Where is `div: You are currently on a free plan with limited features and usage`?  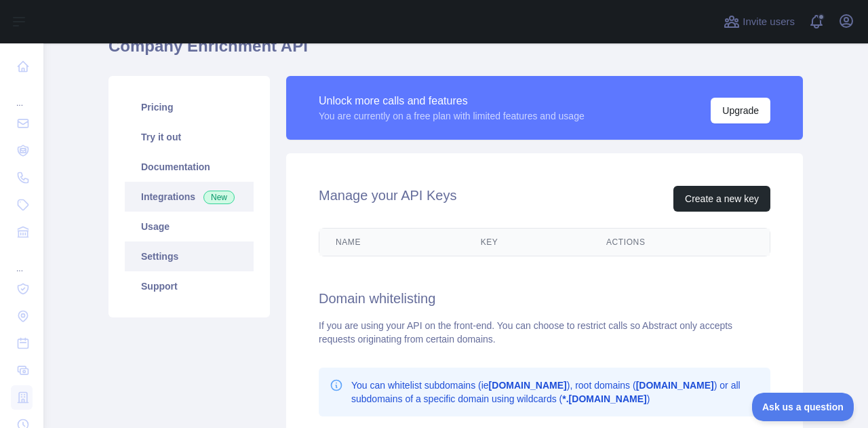 div: You are currently on a free plan with limited features and usage is located at coordinates (452, 116).